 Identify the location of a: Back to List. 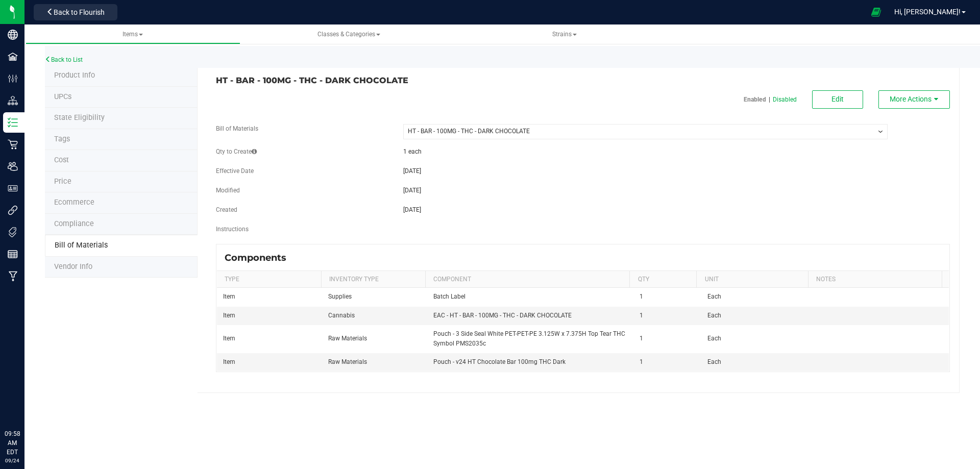
(64, 60).